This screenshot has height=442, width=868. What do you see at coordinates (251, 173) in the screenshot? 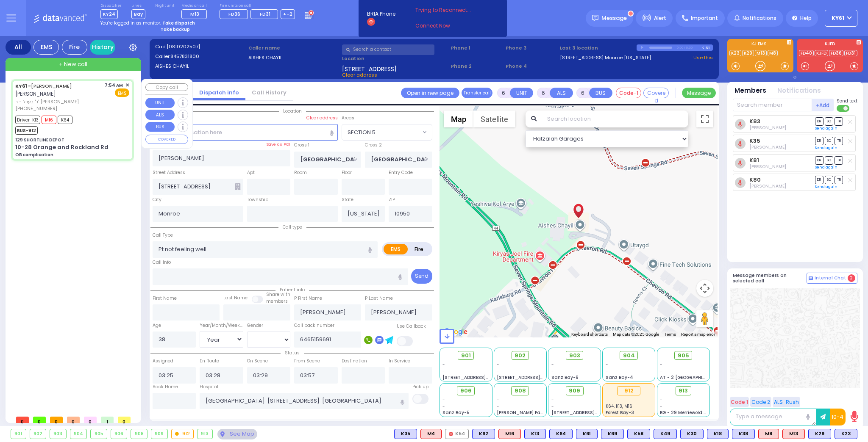
I see `label: Apt` at bounding box center [251, 173].